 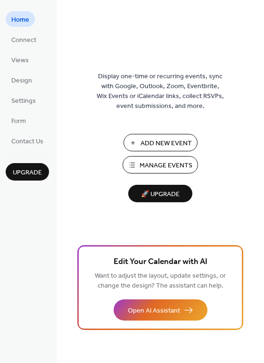 I want to click on span: Settings, so click(x=24, y=101).